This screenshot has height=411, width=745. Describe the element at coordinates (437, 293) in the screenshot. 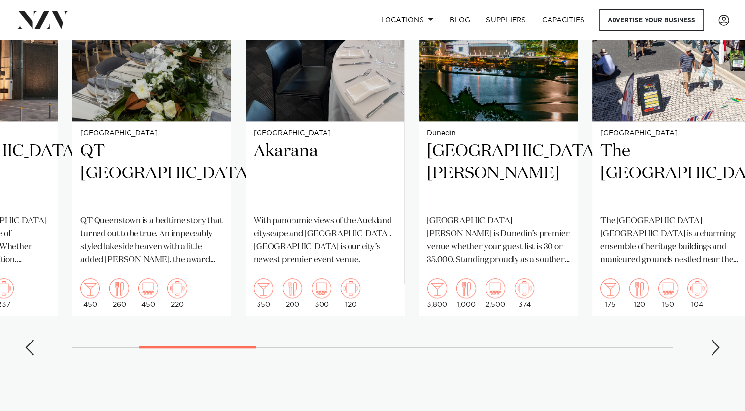

I see `div: 3,800` at that location.